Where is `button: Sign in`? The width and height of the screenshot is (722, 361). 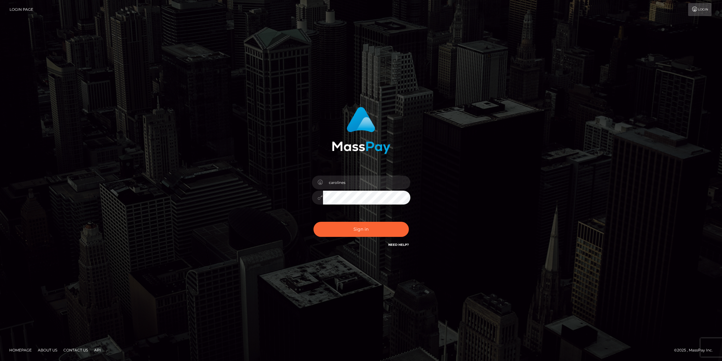
button: Sign in is located at coordinates (361, 229).